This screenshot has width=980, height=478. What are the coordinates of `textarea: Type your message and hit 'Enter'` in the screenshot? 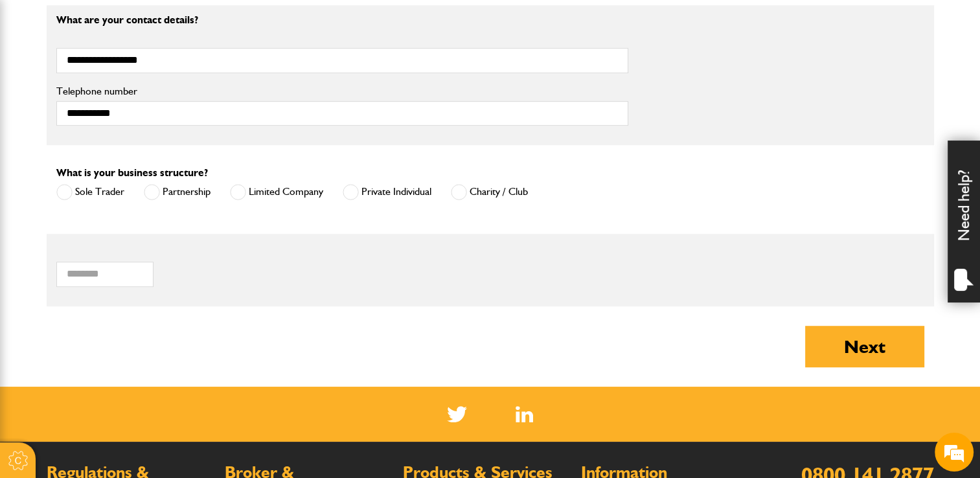 It's located at (126, 376).